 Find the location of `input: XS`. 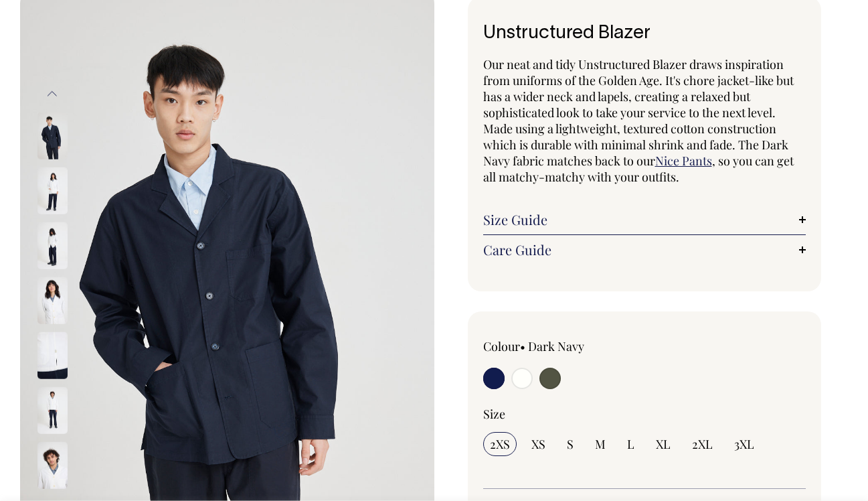

input: XS is located at coordinates (538, 444).